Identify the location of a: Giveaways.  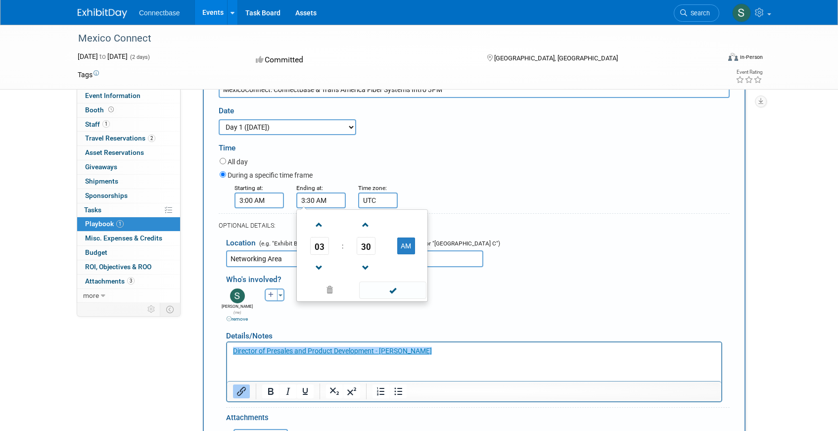
(129, 167).